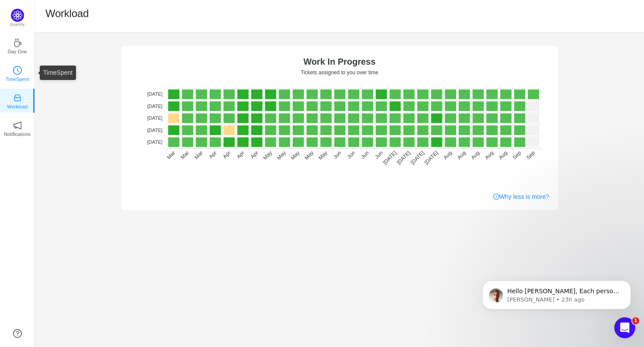 The width and height of the screenshot is (644, 347). I want to click on p: Day One, so click(17, 52).